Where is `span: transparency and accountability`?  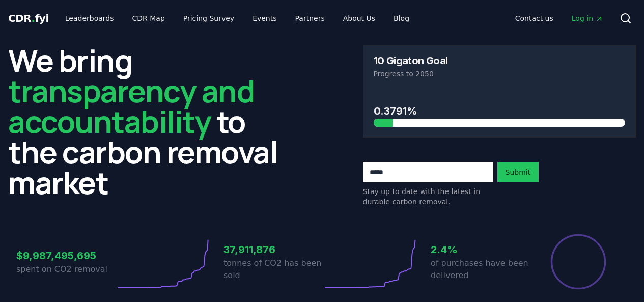
span: transparency and accountability is located at coordinates (131, 106).